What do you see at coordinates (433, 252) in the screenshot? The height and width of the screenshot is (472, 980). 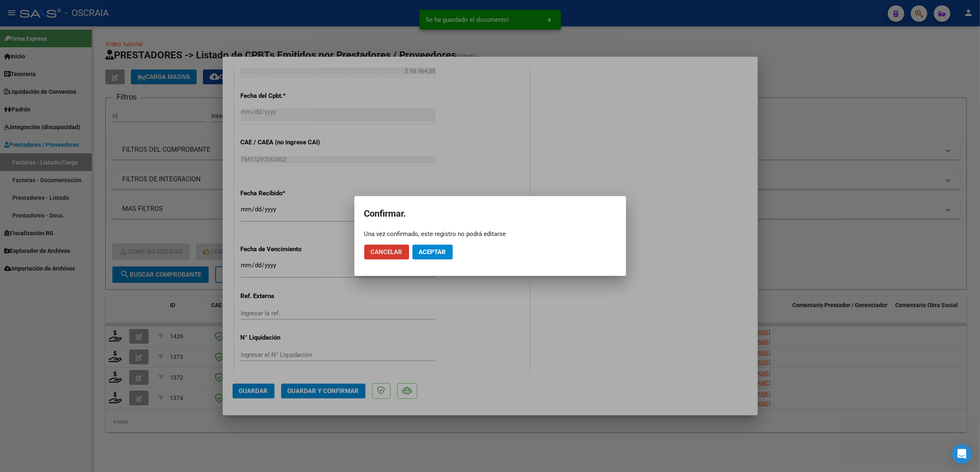 I see `span: Aceptar` at bounding box center [433, 252].